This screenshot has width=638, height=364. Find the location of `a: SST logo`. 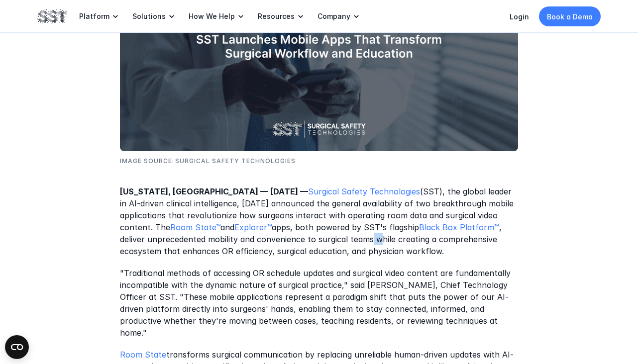

a: SST logo is located at coordinates (53, 17).